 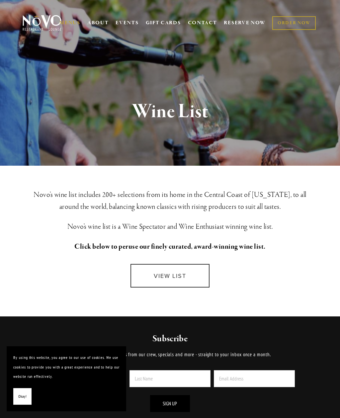 I want to click on strong: Click below to peruse our finely curated, award-winning wine list., so click(x=170, y=247).